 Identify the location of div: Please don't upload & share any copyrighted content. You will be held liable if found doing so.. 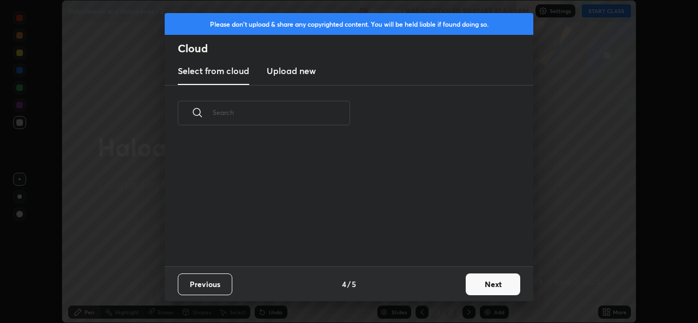
(349, 24).